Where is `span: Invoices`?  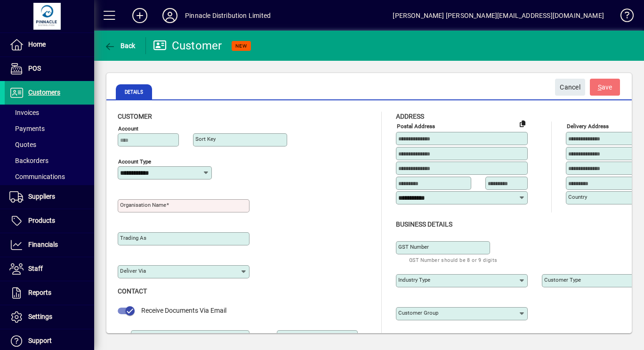 span: Invoices is located at coordinates (24, 112).